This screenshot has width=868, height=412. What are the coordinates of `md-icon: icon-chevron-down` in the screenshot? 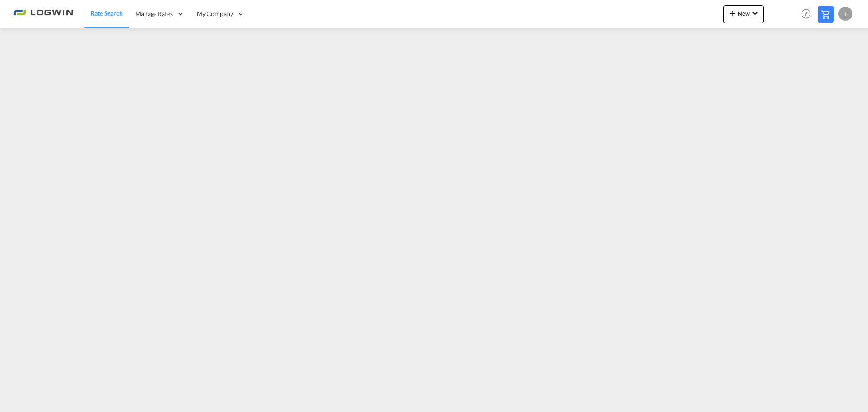 It's located at (755, 13).